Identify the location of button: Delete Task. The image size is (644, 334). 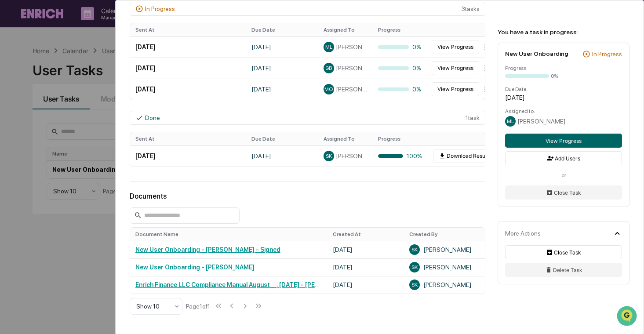
(564, 270).